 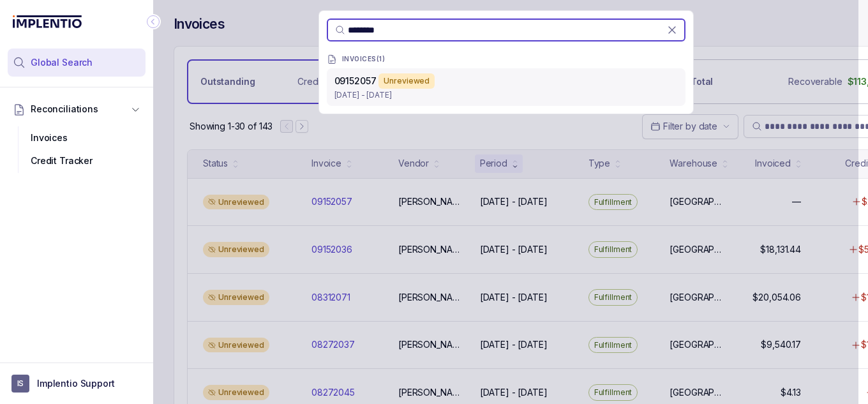 What do you see at coordinates (76, 161) in the screenshot?
I see `div: Credit Tracker` at bounding box center [76, 161].